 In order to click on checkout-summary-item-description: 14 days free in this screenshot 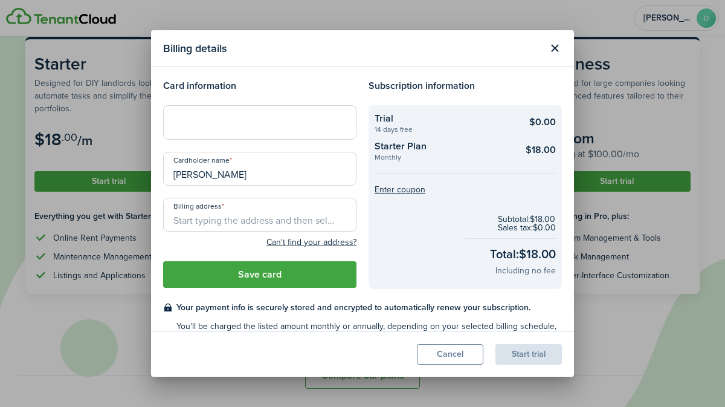, I will do `click(442, 129)`.